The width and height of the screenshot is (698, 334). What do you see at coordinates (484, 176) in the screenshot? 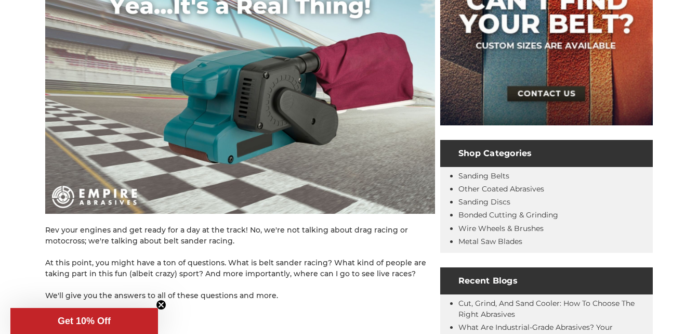
I see `a: Sanding Belts` at bounding box center [484, 176].